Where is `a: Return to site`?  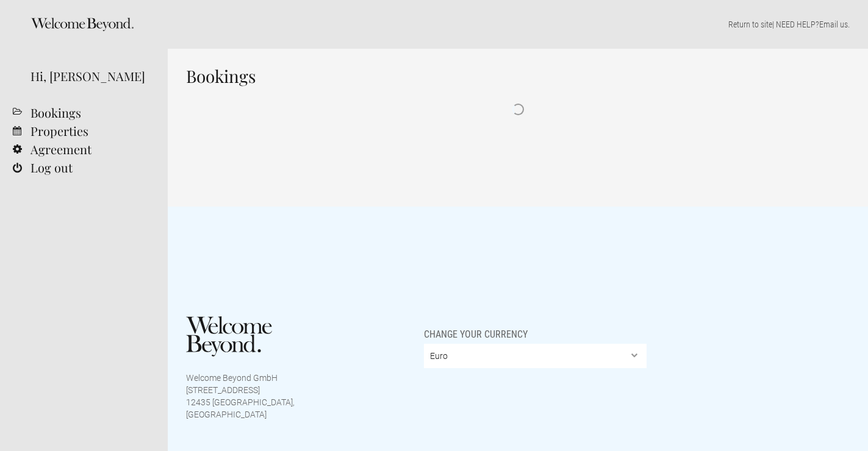 a: Return to site is located at coordinates (750, 24).